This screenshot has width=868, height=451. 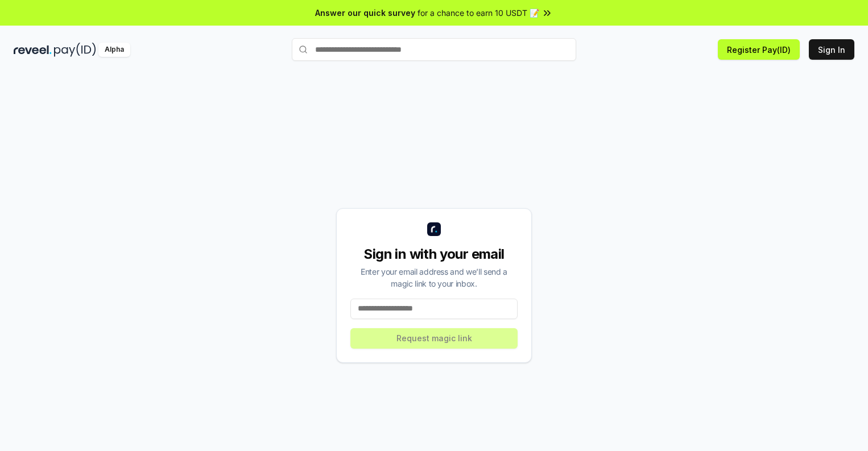 What do you see at coordinates (434, 229) in the screenshot?
I see `img: logo_small` at bounding box center [434, 229].